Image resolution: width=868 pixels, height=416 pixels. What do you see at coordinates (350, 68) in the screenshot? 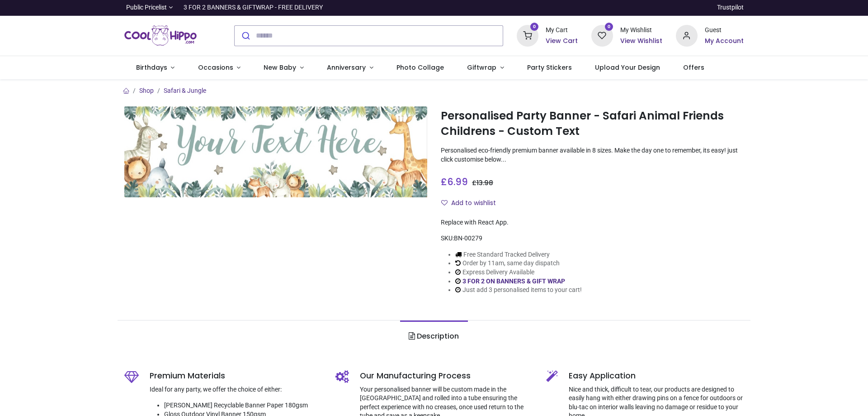
I see `a: Anniversary` at bounding box center [350, 68].